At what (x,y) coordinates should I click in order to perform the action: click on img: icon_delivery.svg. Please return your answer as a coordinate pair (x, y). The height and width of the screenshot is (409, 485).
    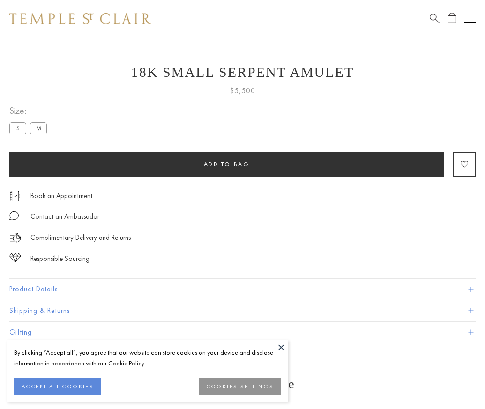
    Looking at the image, I should click on (15, 238).